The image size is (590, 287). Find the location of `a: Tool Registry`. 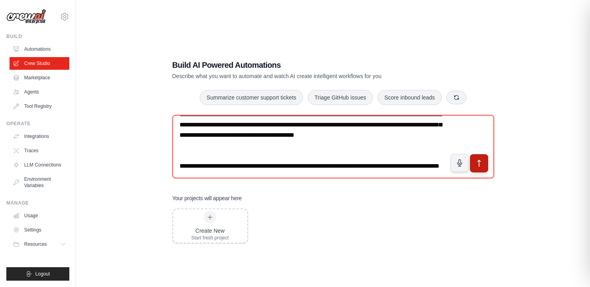

a: Tool Registry is located at coordinates (39, 106).